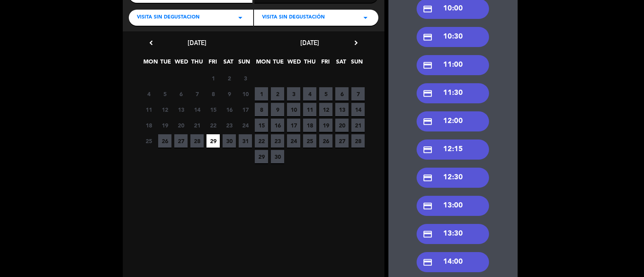  Describe the element at coordinates (453, 122) in the screenshot. I see `div: 12:00` at that location.